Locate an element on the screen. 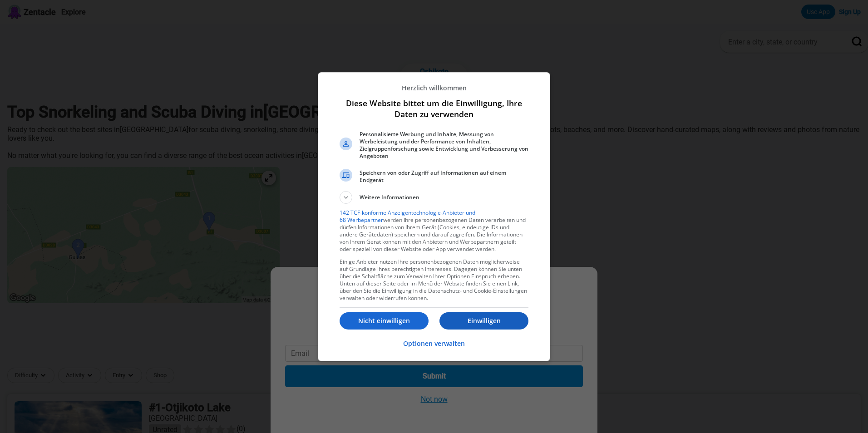 This screenshot has width=868, height=433. span: Personalisierte Werbung und Inhalte, Messung von Werbeleistung und der Performance von Inhalten, ... is located at coordinates (444, 145).